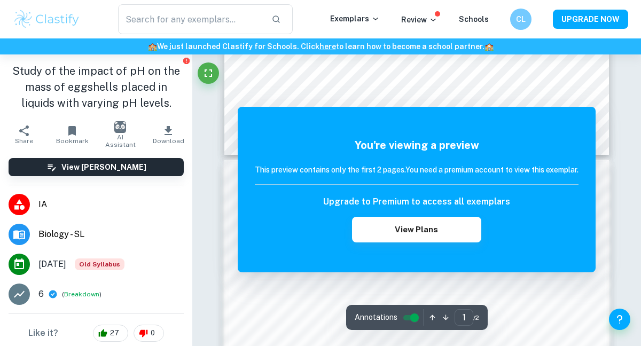 This screenshot has height=346, width=641. What do you see at coordinates (208, 73) in the screenshot?
I see `button: Fullscreen` at bounding box center [208, 73].